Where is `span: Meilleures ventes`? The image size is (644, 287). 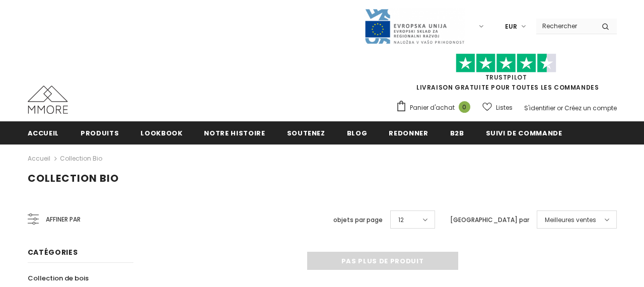
span: Meilleures ventes is located at coordinates (571, 220).